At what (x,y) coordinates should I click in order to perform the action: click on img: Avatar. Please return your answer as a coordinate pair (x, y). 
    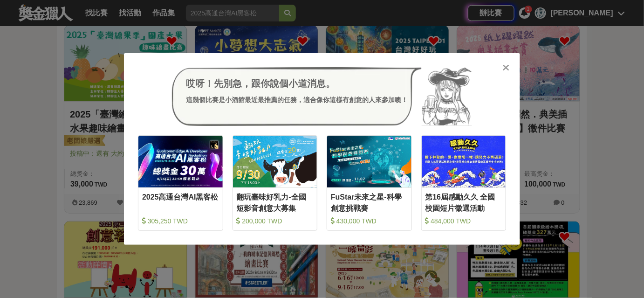
    Looking at the image, I should click on (447, 97).